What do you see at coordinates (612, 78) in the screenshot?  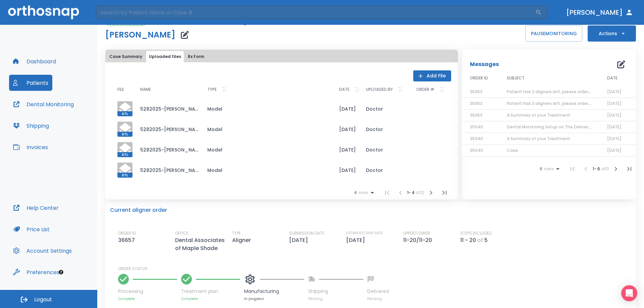 I see `span: DATE` at bounding box center [612, 78].